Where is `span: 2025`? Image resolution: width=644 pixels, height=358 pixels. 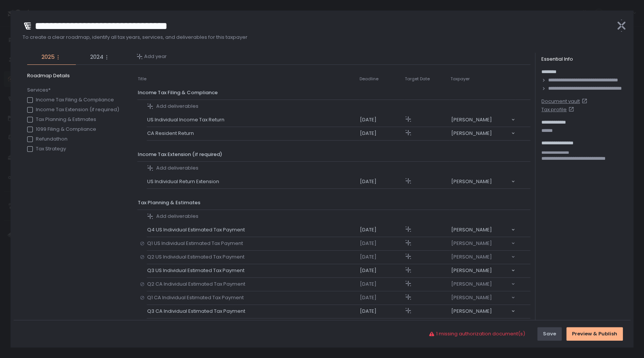
span: 2025 is located at coordinates (48, 57).